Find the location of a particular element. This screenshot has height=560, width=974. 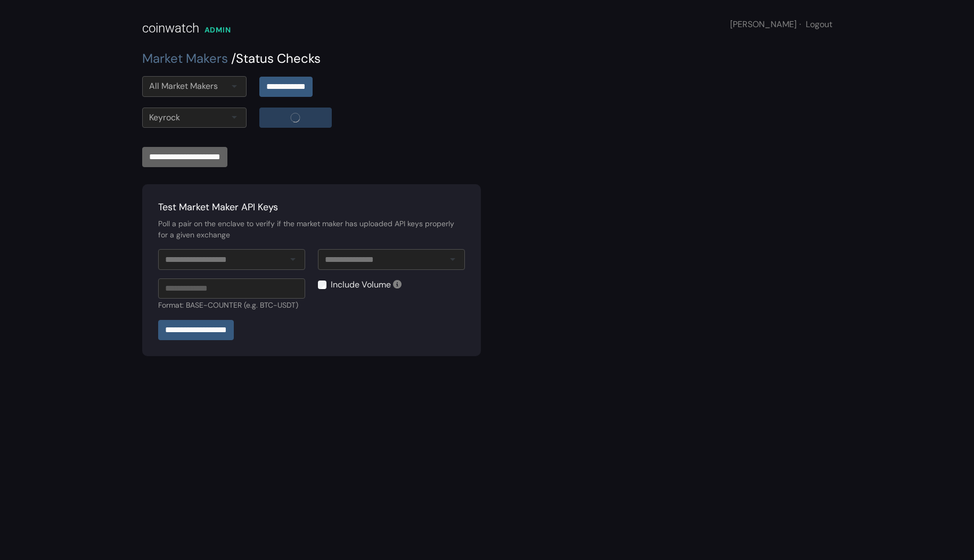

a: Market Makers is located at coordinates (185, 58).